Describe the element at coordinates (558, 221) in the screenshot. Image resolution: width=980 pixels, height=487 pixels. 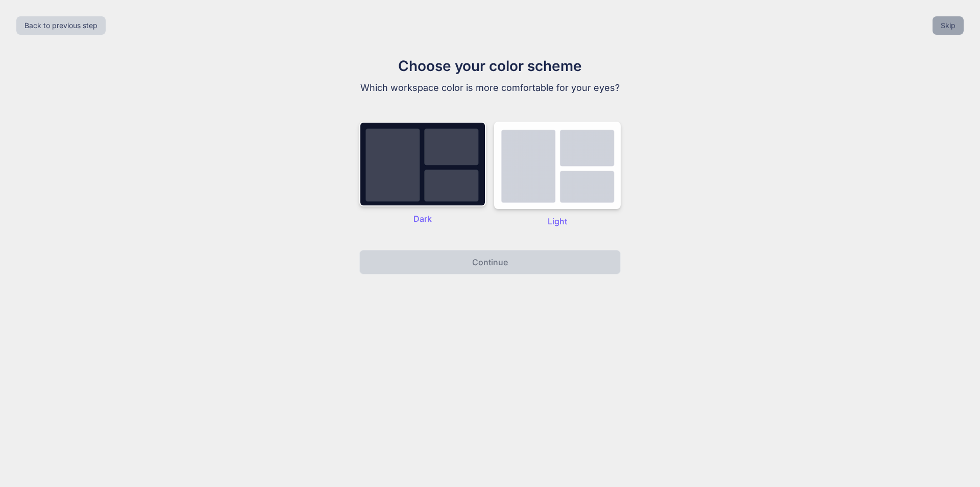
I see `p: Light` at that location.